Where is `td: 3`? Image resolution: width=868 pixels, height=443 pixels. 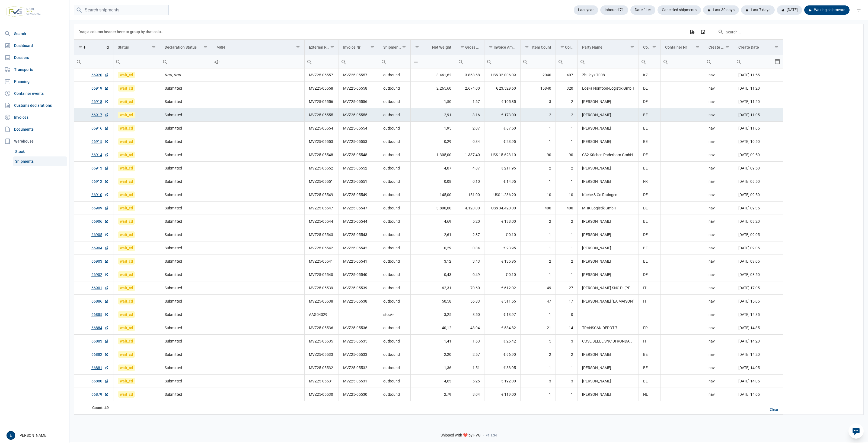 td: 3 is located at coordinates (538, 102).